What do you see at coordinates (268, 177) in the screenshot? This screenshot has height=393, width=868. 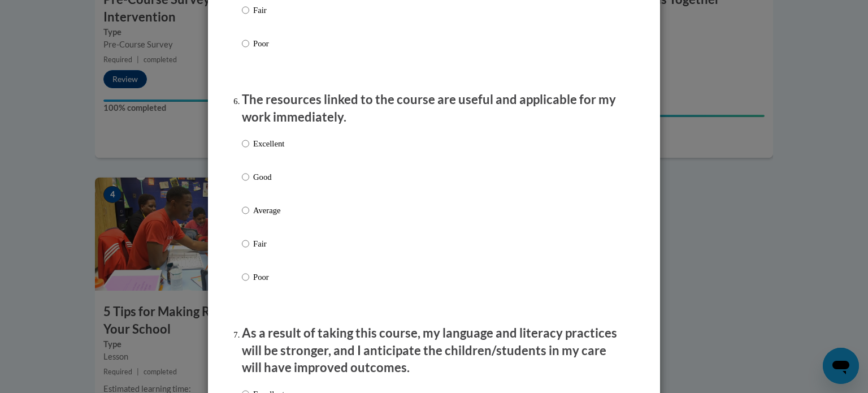 I see `p: Good` at bounding box center [268, 177].